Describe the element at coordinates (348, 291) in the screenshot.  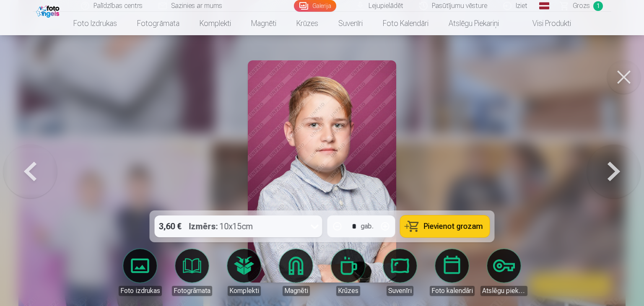
I see `div: Krūzes` at that location.